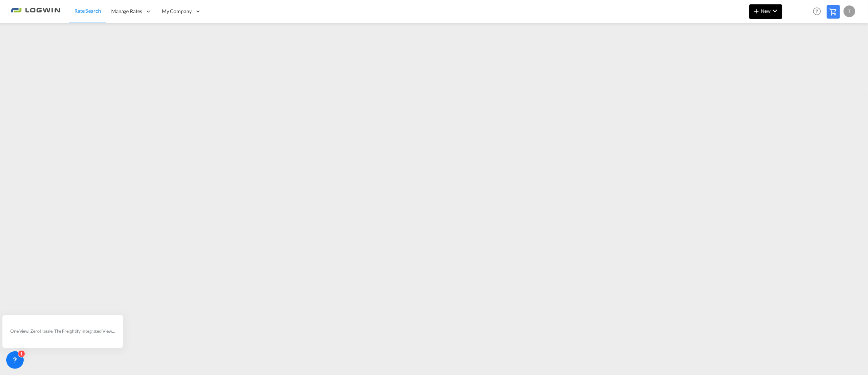 This screenshot has height=375, width=868. Describe the element at coordinates (765, 11) in the screenshot. I see `span: New` at that location.